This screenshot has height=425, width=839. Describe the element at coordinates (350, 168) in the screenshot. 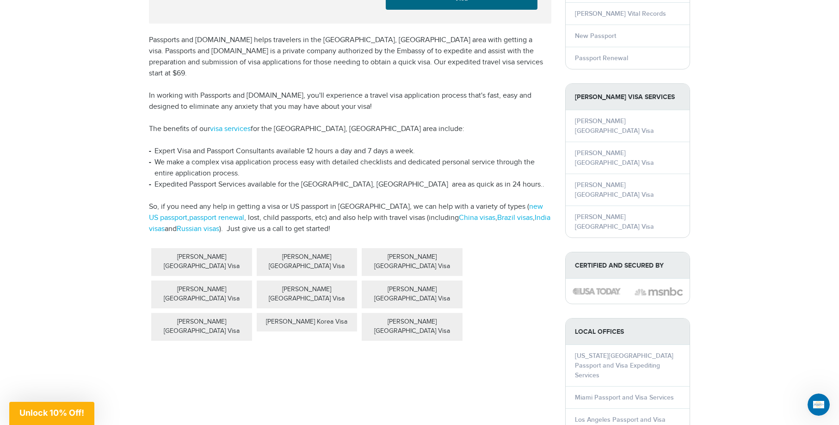

I see `li: We make a complex visa application process easy with detailed checklists and dedicated personal s...` at that location.